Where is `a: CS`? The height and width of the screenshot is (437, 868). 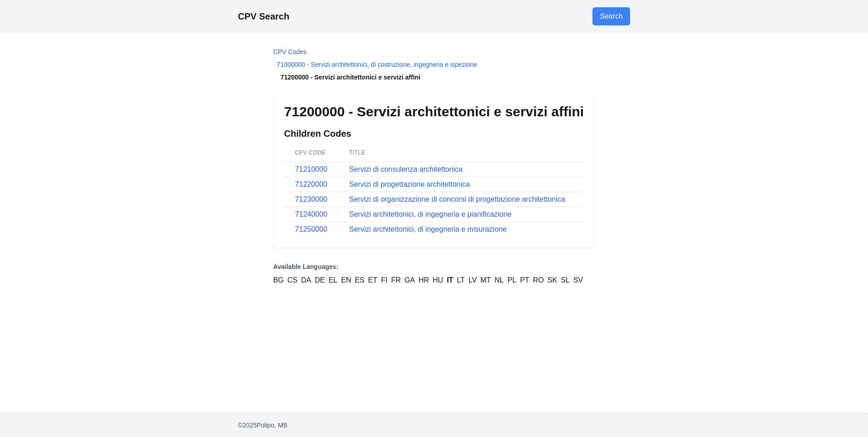
a: CS is located at coordinates (292, 280).